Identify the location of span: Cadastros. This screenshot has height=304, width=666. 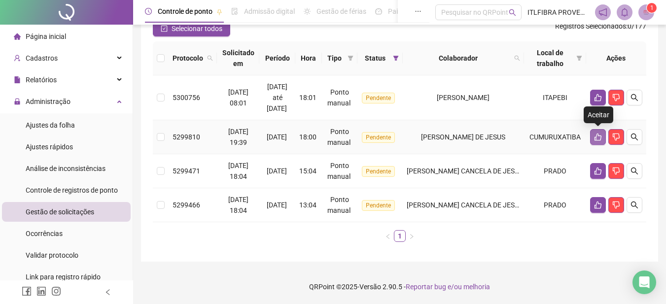
(41, 58).